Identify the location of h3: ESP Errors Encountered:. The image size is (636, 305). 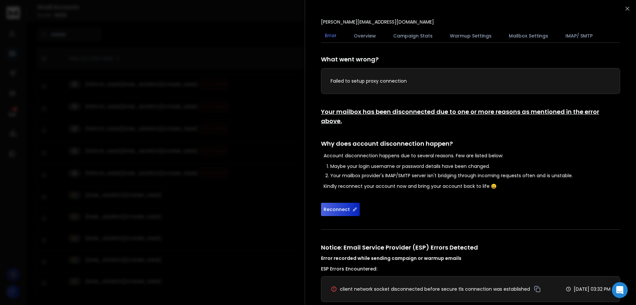
(471, 268).